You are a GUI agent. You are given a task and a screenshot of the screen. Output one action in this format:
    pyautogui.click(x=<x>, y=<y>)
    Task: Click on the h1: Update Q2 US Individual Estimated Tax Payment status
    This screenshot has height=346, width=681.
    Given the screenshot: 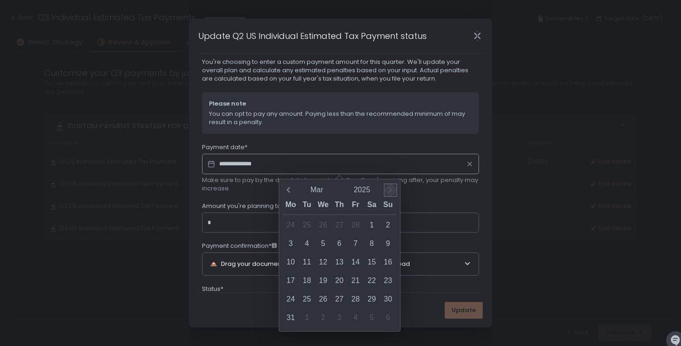 What is the action you would take?
    pyautogui.click(x=312, y=36)
    